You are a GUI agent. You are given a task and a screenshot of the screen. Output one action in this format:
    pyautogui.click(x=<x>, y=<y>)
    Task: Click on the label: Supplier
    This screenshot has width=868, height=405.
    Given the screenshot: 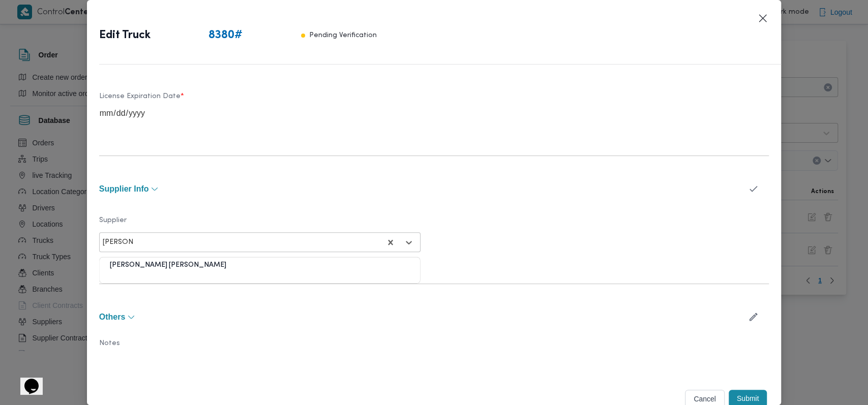 What is the action you would take?
    pyautogui.click(x=260, y=224)
    